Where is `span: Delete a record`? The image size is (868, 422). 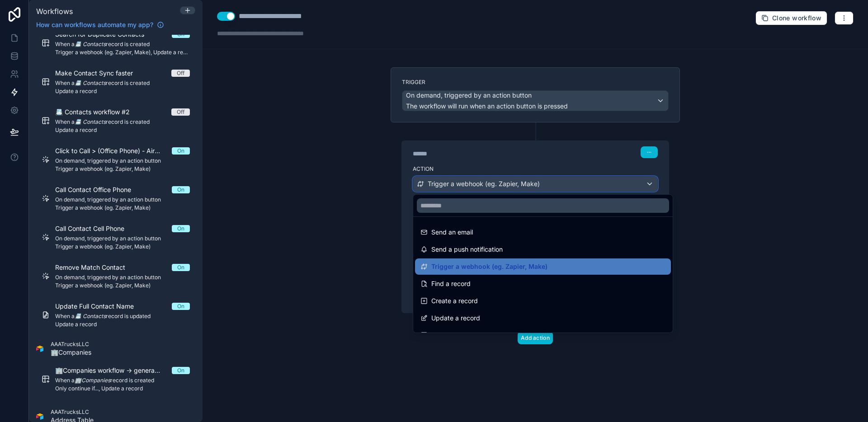
span: Delete a record is located at coordinates (454, 335).